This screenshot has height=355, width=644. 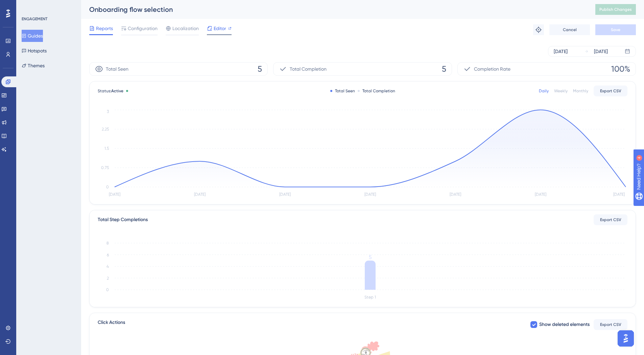 What do you see at coordinates (143, 28) in the screenshot?
I see `span: Configuration` at bounding box center [143, 28].